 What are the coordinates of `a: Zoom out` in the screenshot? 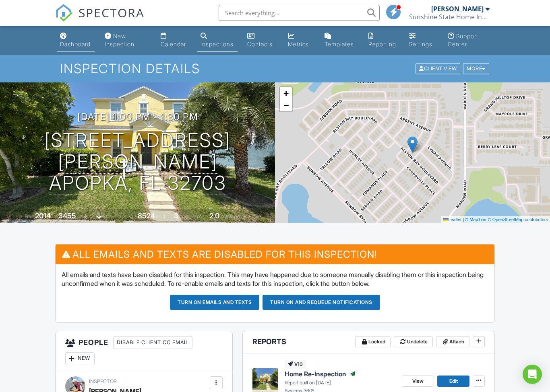 It's located at (286, 105).